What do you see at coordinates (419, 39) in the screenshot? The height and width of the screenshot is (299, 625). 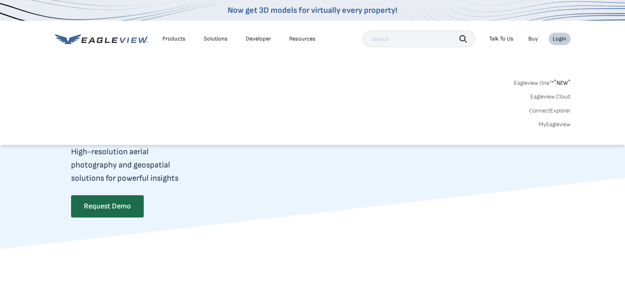 I see `input: Search` at bounding box center [419, 39].